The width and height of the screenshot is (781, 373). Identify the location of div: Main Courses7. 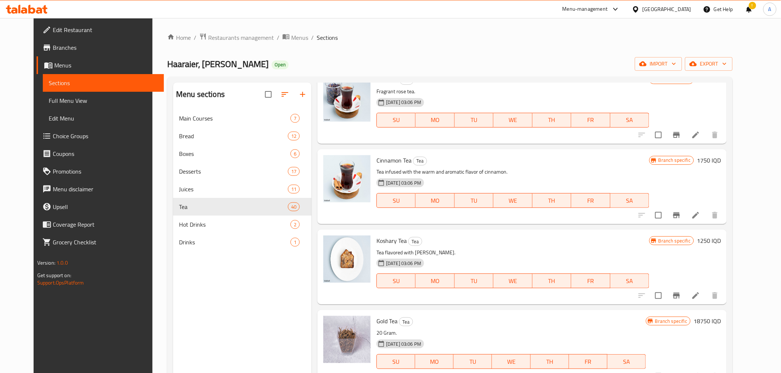
(242, 118).